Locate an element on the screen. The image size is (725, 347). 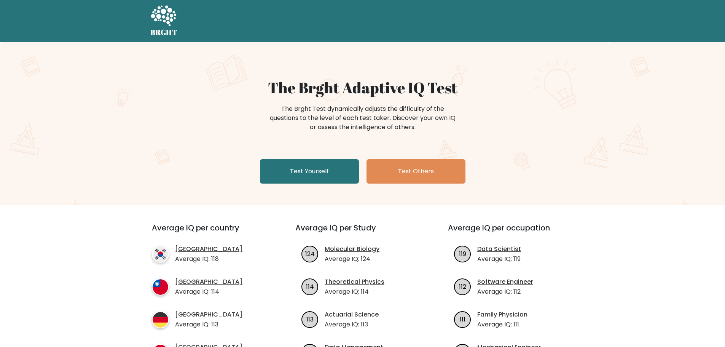
a: Molecular Biology is located at coordinates (352, 249).